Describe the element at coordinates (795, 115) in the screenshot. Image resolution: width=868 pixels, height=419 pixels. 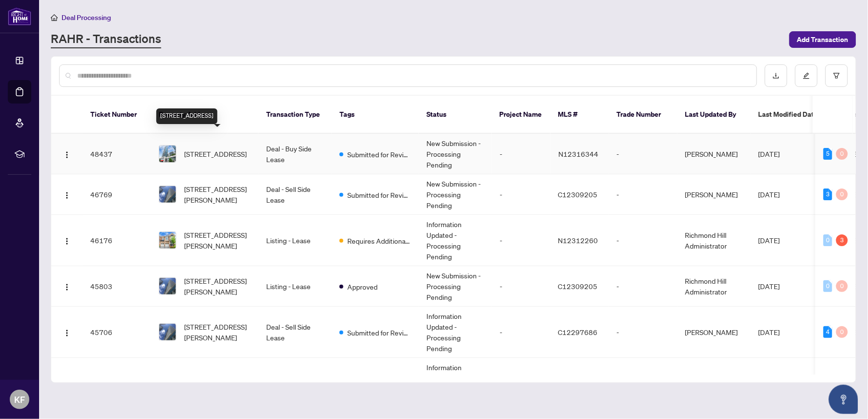
I see `th: Last Modified Date` at that location.